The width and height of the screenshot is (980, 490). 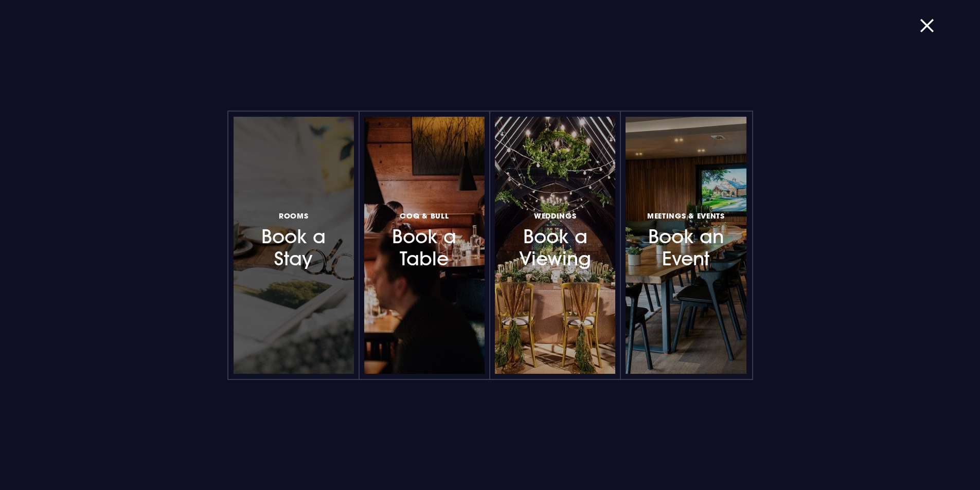 I want to click on span: Meetings & Events, so click(x=685, y=215).